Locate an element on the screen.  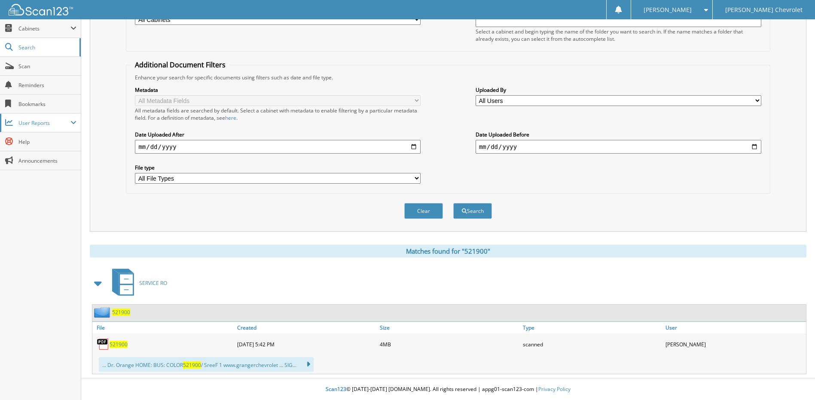
label: Metadata is located at coordinates (277, 90).